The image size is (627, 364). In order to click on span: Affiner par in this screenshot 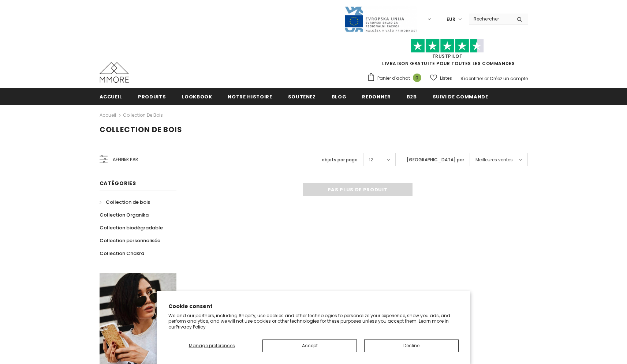, I will do `click(125, 159)`.